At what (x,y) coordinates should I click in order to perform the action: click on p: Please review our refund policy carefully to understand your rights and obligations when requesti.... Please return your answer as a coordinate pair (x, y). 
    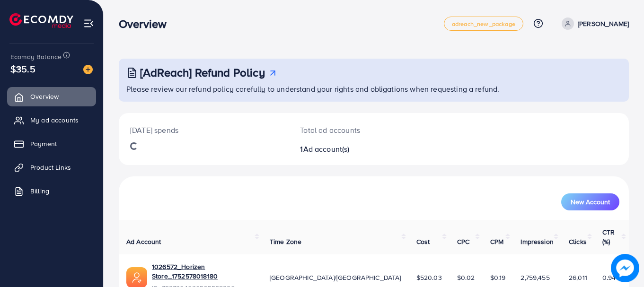
    Looking at the image, I should click on (375, 89).